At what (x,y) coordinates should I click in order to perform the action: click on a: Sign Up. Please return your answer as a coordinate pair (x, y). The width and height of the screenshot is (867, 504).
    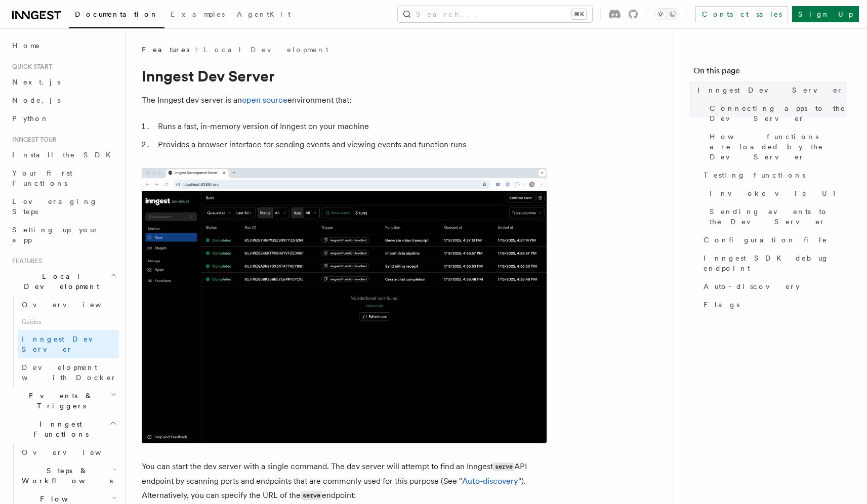
    Looking at the image, I should click on (826, 14).